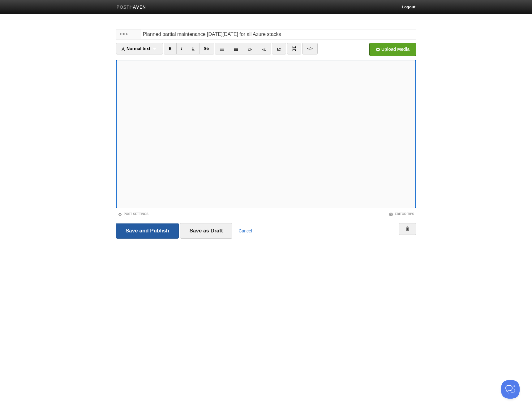 The width and height of the screenshot is (532, 411). Describe the element at coordinates (170, 49) in the screenshot. I see `a: B` at that location.